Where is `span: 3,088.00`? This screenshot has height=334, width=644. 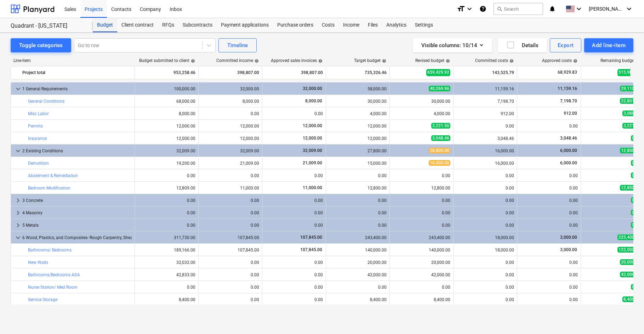
span: 3,088.00 is located at coordinates (632, 114).